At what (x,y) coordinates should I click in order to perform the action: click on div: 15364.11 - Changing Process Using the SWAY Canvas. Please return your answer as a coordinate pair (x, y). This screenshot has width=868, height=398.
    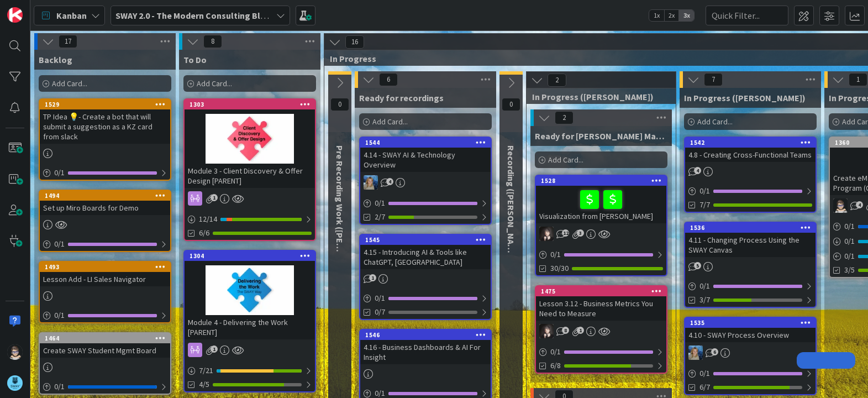
    Looking at the image, I should click on (750, 240).